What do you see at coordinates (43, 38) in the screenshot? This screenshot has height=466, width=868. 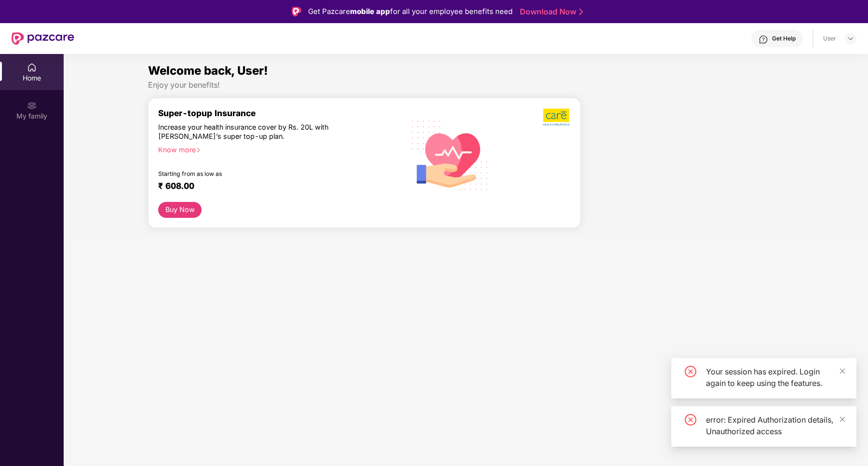 I see `img: New Pazcare Logo` at bounding box center [43, 38].